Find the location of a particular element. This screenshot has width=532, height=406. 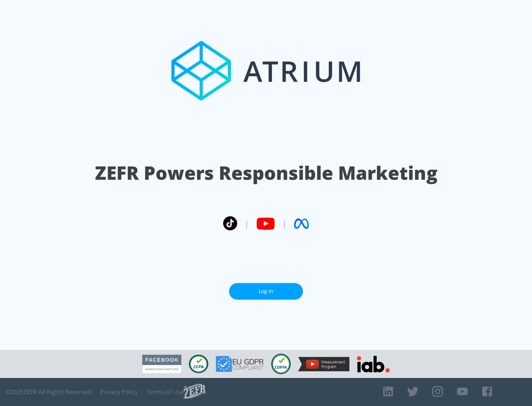

span: © 2025 ZEFR All Rights Reserved is located at coordinates (49, 392).